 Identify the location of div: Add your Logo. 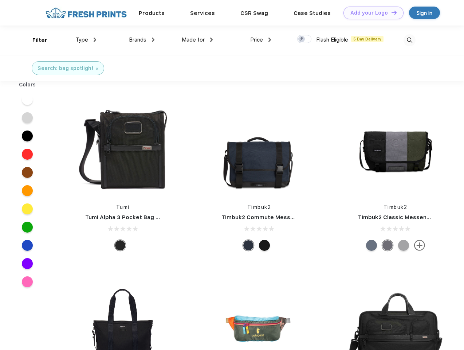
(369, 13).